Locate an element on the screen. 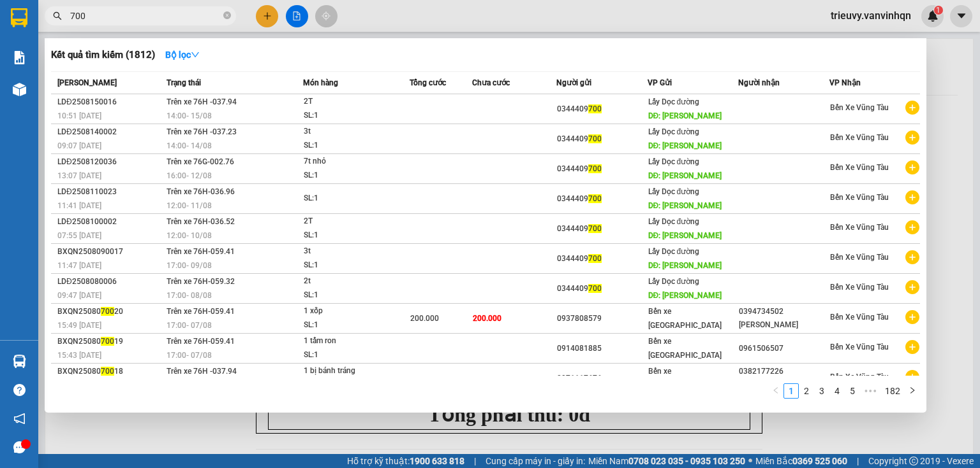 The width and height of the screenshot is (980, 468). div: LDĐ2508150016 is located at coordinates (109, 102).